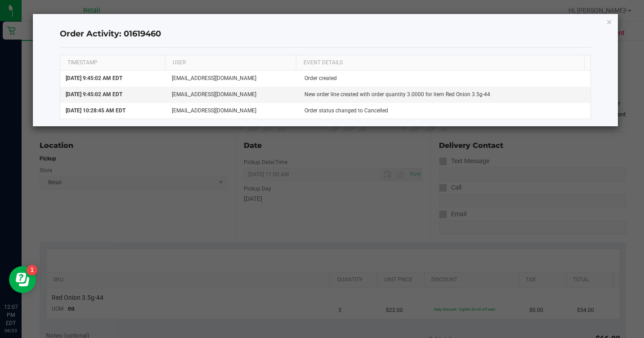  What do you see at coordinates (230, 63) in the screenshot?
I see `th: USER` at bounding box center [230, 63].